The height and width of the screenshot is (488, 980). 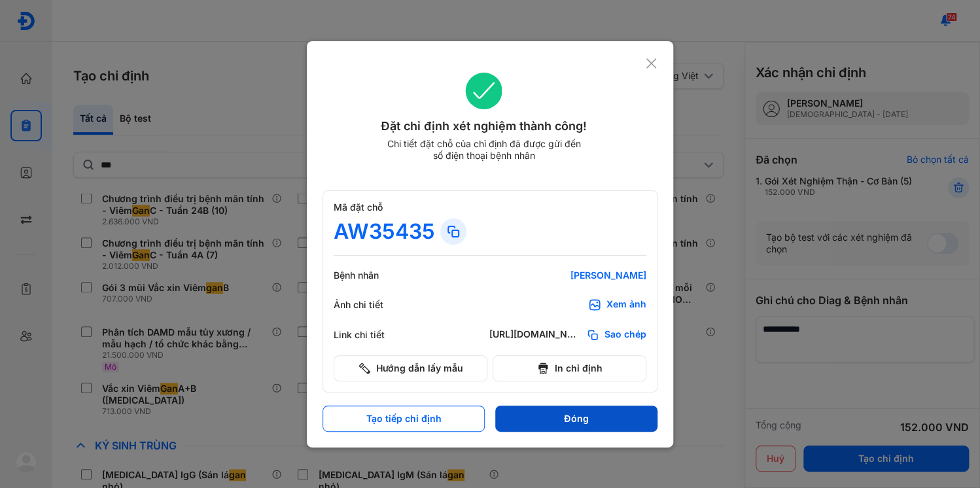 I want to click on button: Tạo tiếp chỉ định, so click(x=404, y=419).